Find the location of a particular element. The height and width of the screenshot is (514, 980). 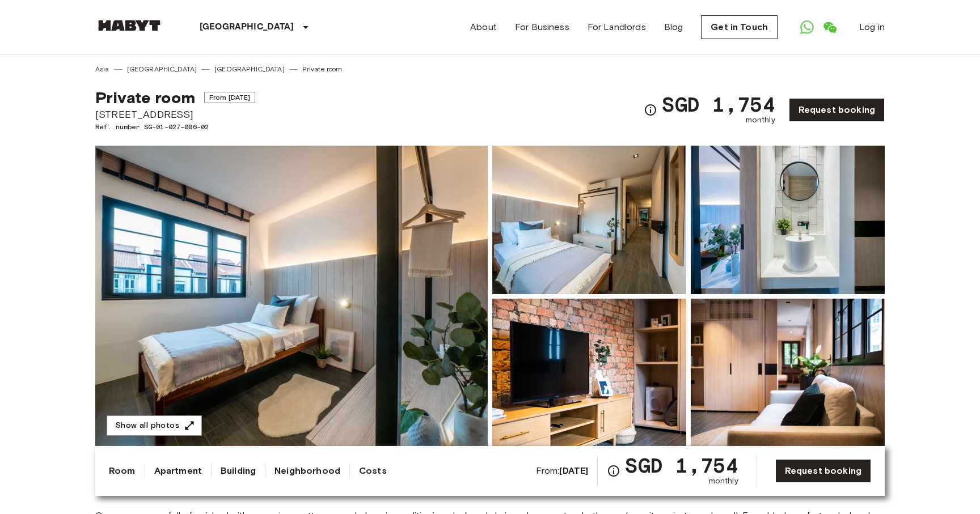

a: Building is located at coordinates (238, 471).